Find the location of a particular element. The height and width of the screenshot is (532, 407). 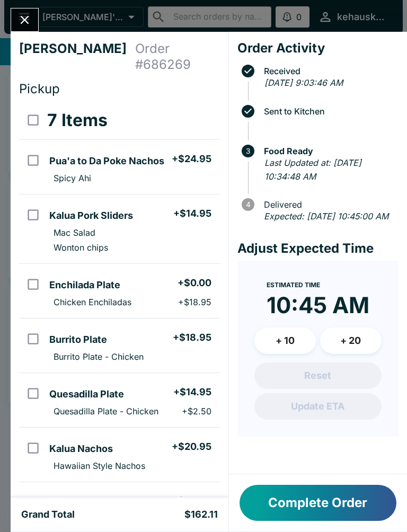

h5: Kalua Nachos is located at coordinates (81, 449).